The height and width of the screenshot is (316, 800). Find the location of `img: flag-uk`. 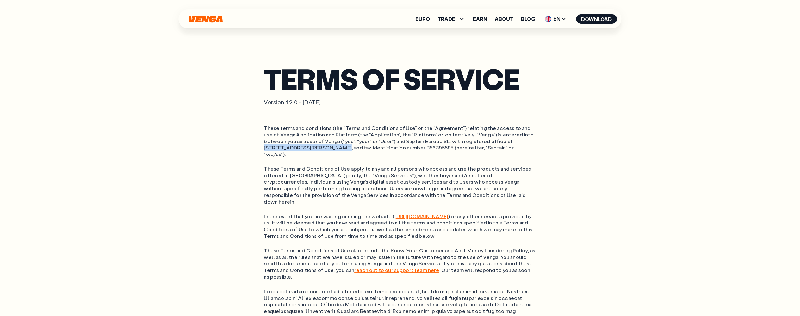

img: flag-uk is located at coordinates (548, 19).